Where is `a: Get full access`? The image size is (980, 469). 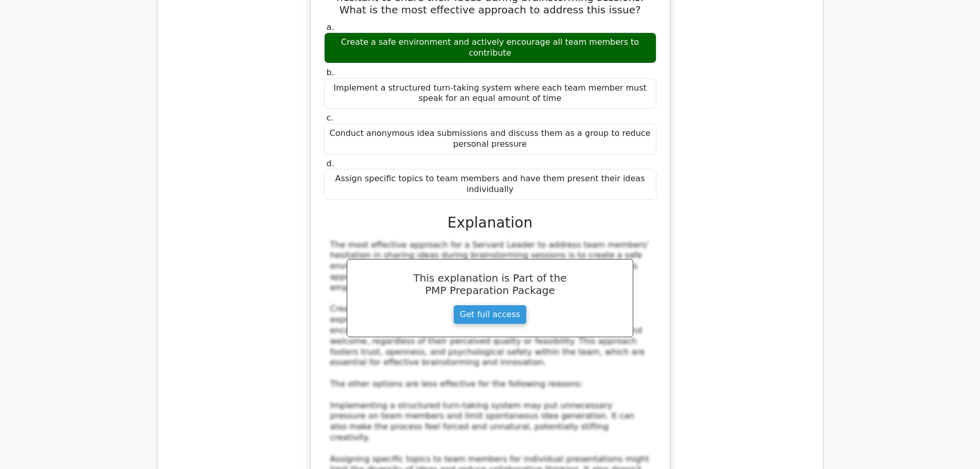 a: Get full access is located at coordinates (490, 314).